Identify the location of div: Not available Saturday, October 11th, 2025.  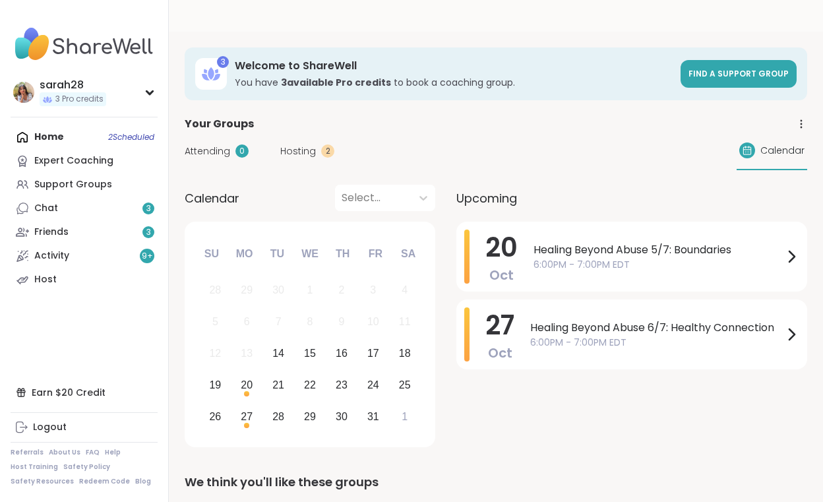
(404, 322).